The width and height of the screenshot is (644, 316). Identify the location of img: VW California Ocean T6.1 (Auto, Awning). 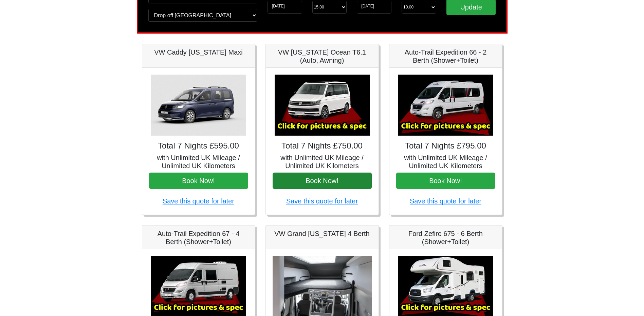
(322, 105).